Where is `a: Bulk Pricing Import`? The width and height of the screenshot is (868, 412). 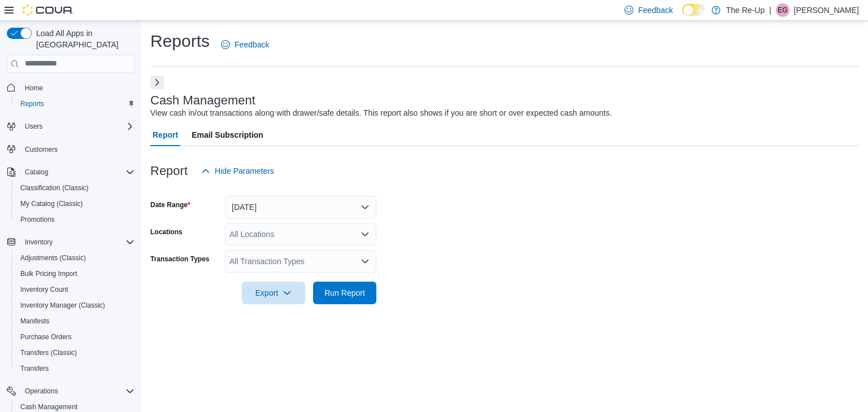
a: Bulk Pricing Import is located at coordinates (49, 274).